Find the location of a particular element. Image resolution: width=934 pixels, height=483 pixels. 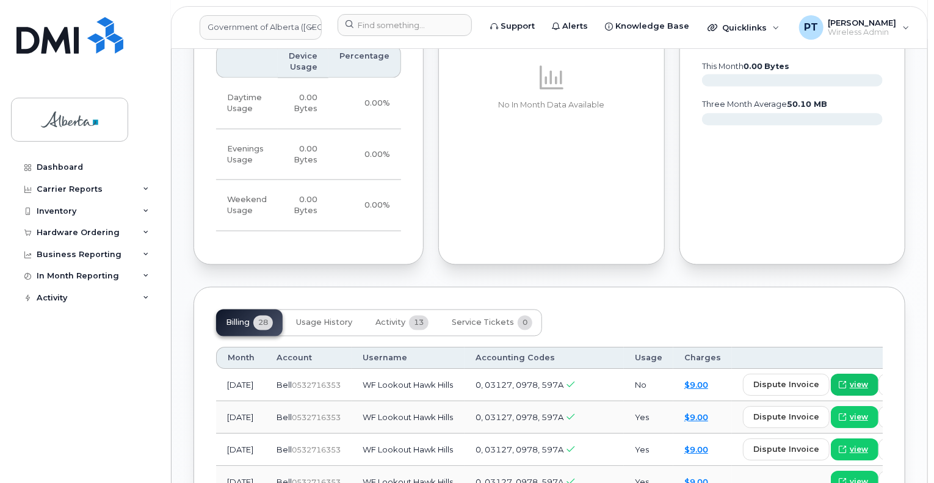

a: Government of Alberta (GOA) is located at coordinates (261, 27).